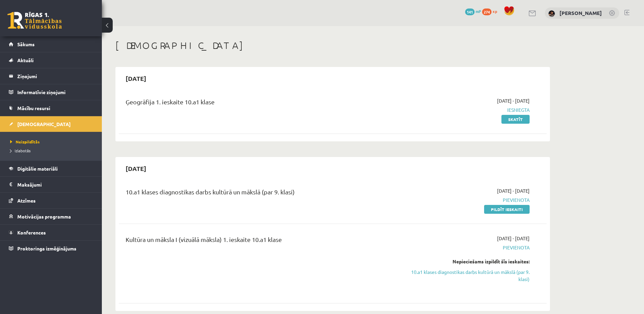 The height and width of the screenshot is (314, 644). Describe the element at coordinates (470, 12) in the screenshot. I see `span: 141` at that location.